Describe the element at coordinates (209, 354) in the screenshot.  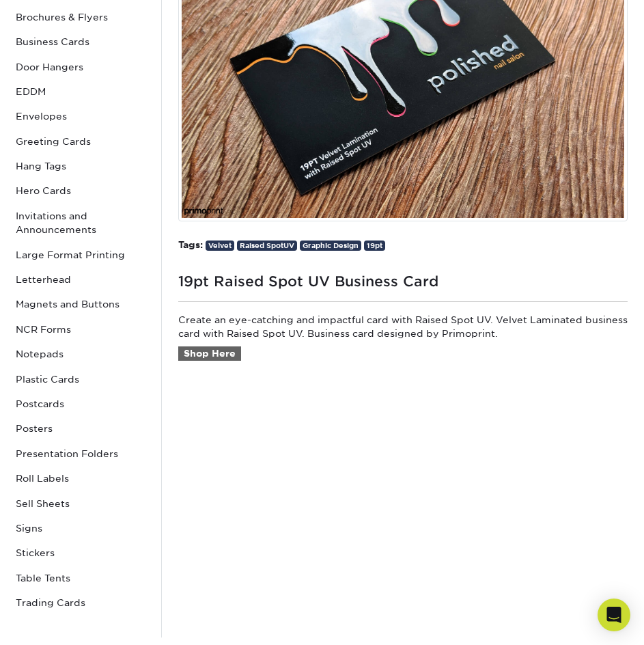
I see `a: Shop Here` at that location.